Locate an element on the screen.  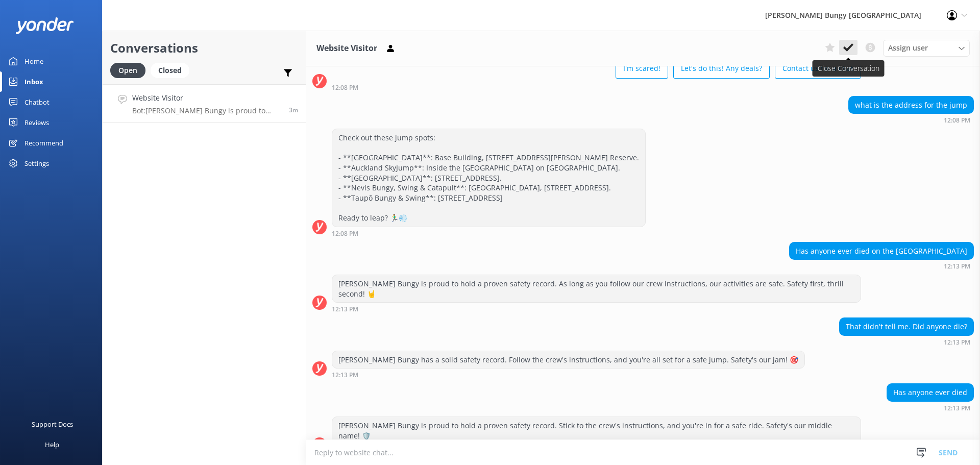
button: Let's do this! Any deals? is located at coordinates (721, 68).